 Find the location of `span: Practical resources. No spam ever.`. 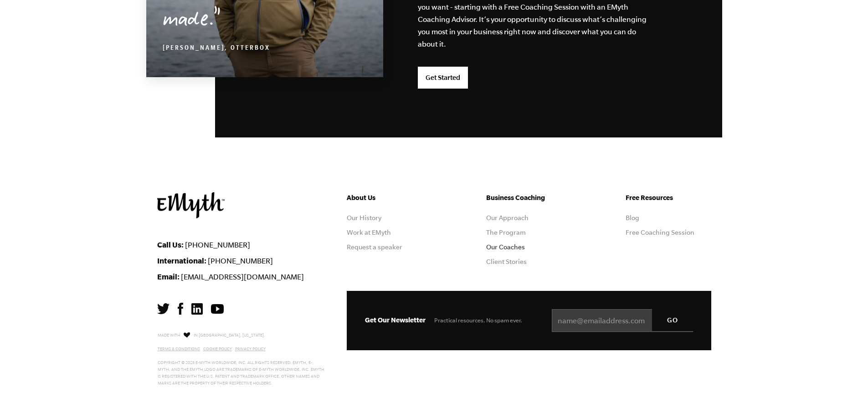

span: Practical resources. No spam ever. is located at coordinates (478, 320).